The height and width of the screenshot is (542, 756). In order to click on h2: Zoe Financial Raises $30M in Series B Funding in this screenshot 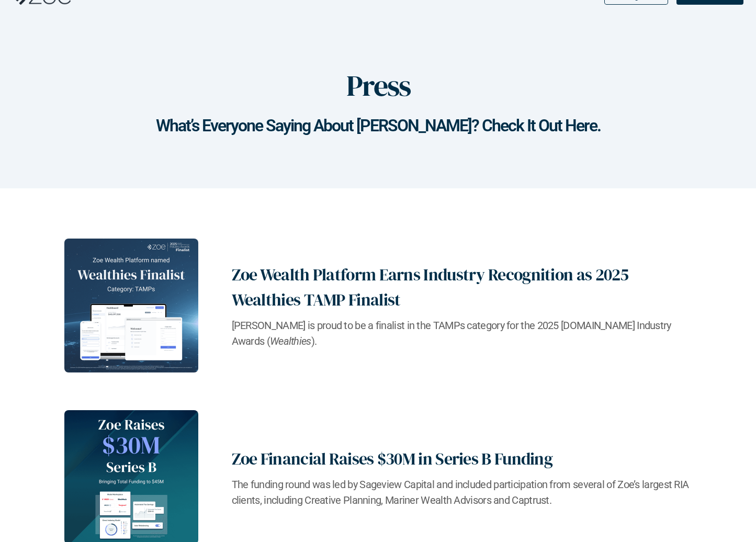, I will do `click(462, 459)`.